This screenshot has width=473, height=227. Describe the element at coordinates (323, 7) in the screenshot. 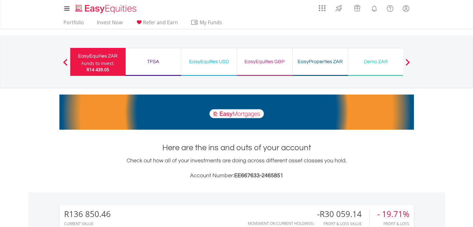

I see `a: AppsGrid` at that location.